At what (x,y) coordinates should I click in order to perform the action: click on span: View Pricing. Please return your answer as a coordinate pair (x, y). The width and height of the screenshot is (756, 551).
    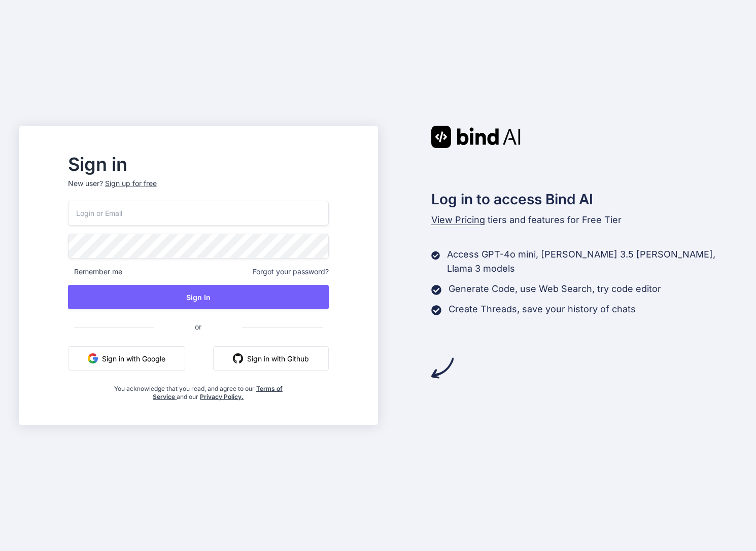
    Looking at the image, I should click on (458, 220).